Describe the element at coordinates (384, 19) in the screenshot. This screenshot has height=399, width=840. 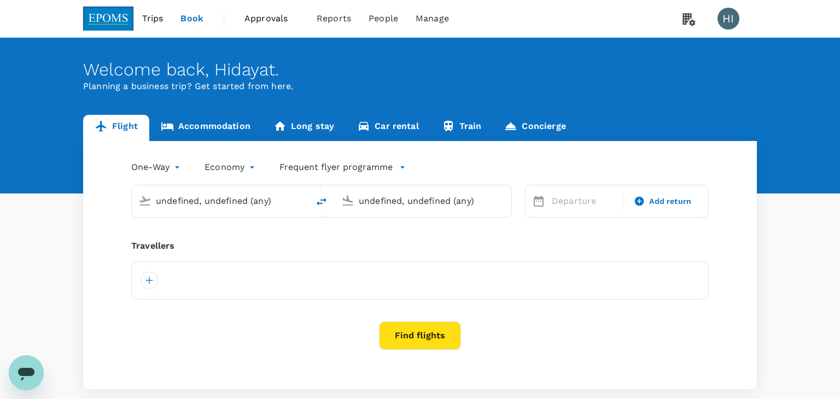
I see `span: People` at that location.